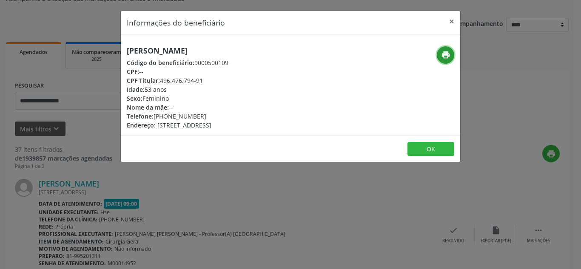 The width and height of the screenshot is (581, 269). I want to click on div: 53 anos, so click(177, 89).